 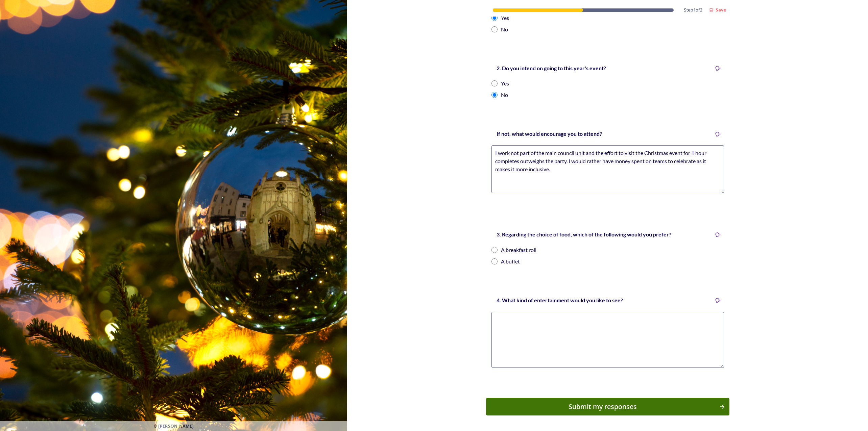 What do you see at coordinates (511, 262) in the screenshot?
I see `div: A buffet` at bounding box center [511, 262].